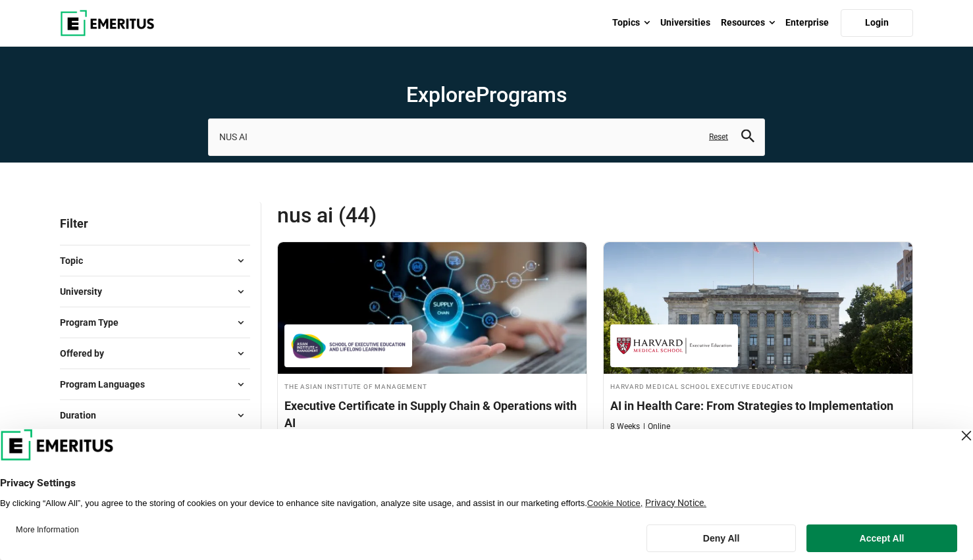 Image resolution: width=973 pixels, height=560 pixels. Describe the element at coordinates (154, 416) in the screenshot. I see `button: Duration` at that location.